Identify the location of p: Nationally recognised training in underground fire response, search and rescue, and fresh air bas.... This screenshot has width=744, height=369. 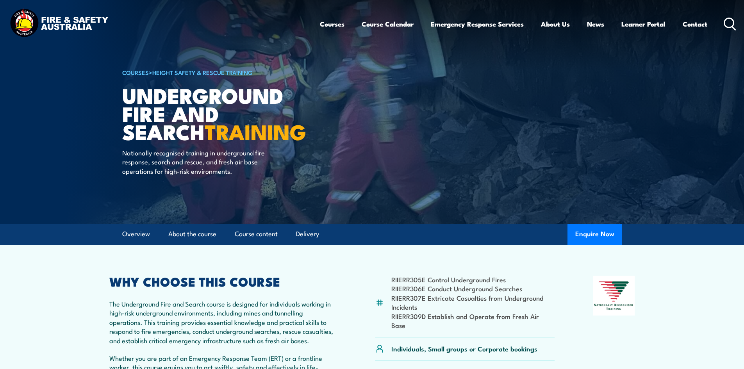
(193, 162).